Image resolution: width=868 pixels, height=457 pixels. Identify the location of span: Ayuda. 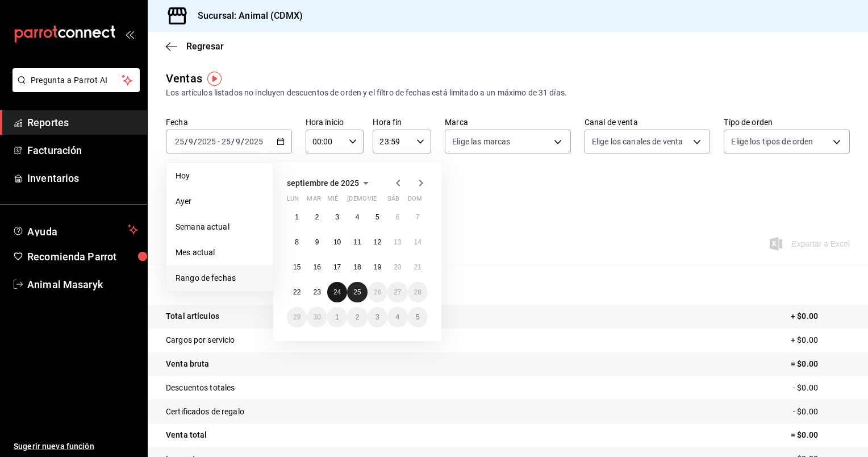
(75, 229).